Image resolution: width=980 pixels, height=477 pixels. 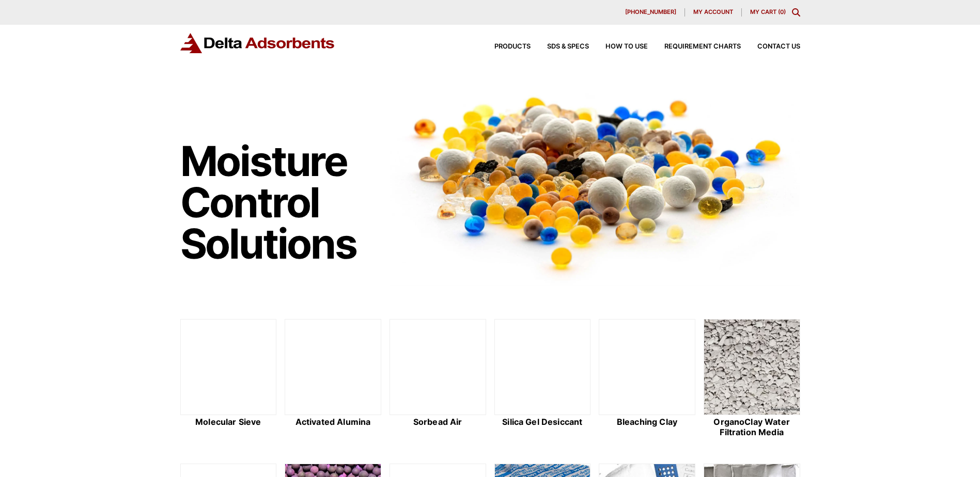 I want to click on h2: Activated Alumina, so click(x=333, y=422).